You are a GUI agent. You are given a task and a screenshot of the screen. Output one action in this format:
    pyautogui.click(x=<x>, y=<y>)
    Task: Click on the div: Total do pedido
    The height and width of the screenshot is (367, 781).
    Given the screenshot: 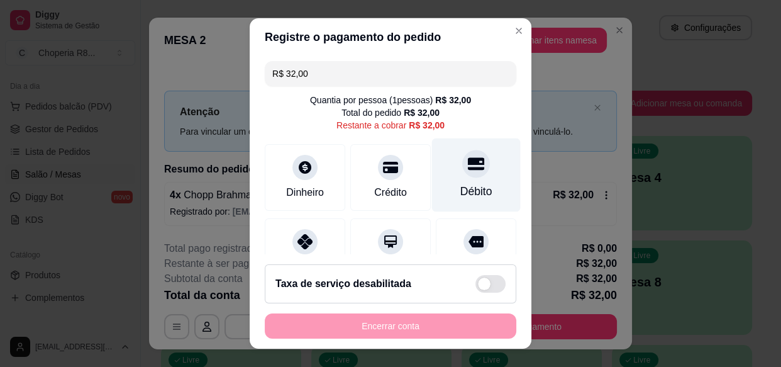 What is the action you would take?
    pyautogui.click(x=390, y=113)
    